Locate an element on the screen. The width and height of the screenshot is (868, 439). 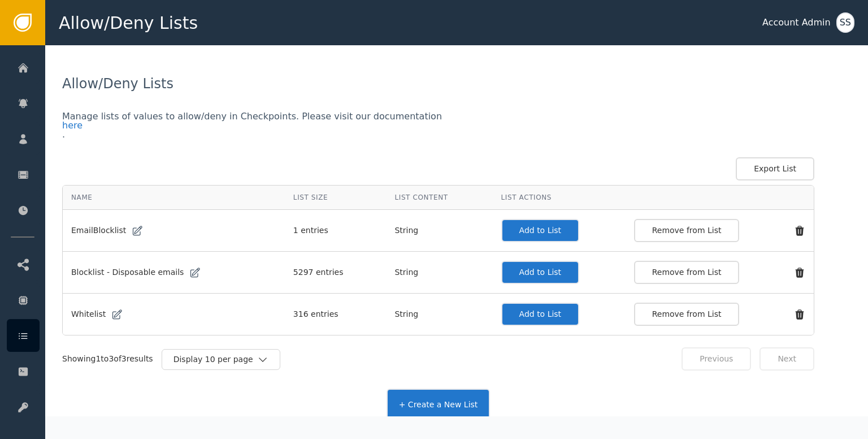
span: Whitelist is located at coordinates (88, 314).